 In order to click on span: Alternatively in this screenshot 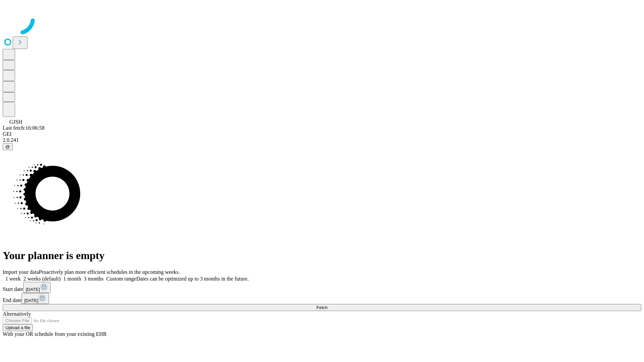, I will do `click(16, 314)`.